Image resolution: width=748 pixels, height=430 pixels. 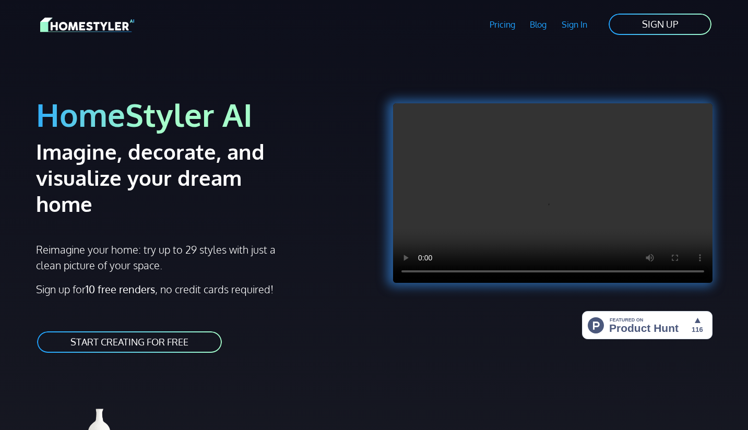 What do you see at coordinates (660, 24) in the screenshot?
I see `a: SIGN UP` at bounding box center [660, 24].